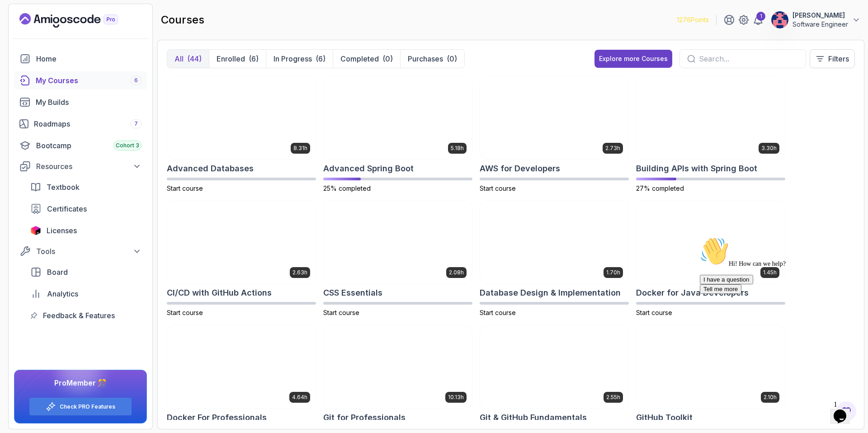 The width and height of the screenshot is (868, 433). What do you see at coordinates (136, 124) in the screenshot?
I see `span: 7` at bounding box center [136, 124].